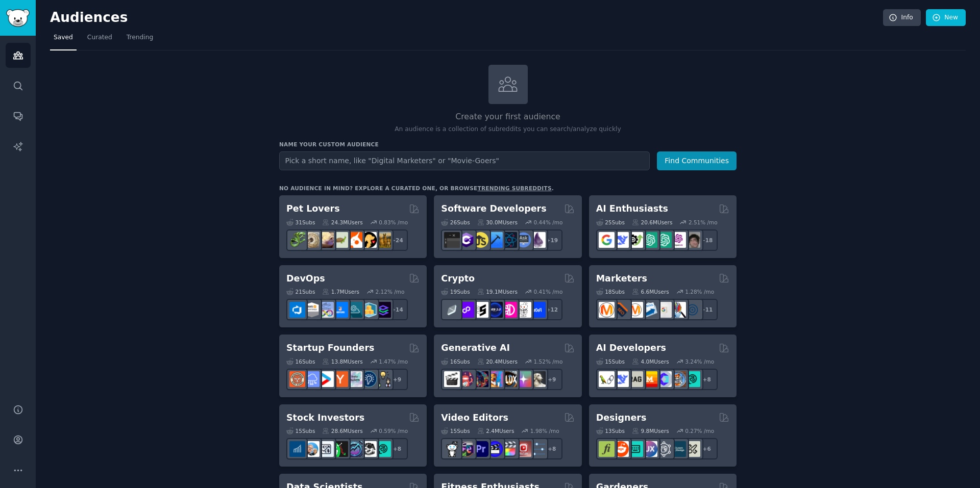 This screenshot has width=980, height=488. I want to click on input: Pick a short name, like "Digital Marketers" or "Movie-Goers", so click(465, 161).